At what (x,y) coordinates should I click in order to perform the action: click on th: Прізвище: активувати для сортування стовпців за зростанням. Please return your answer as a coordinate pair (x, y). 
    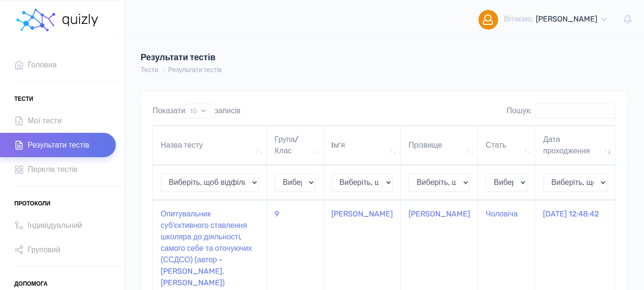
    Looking at the image, I should click on (440, 145).